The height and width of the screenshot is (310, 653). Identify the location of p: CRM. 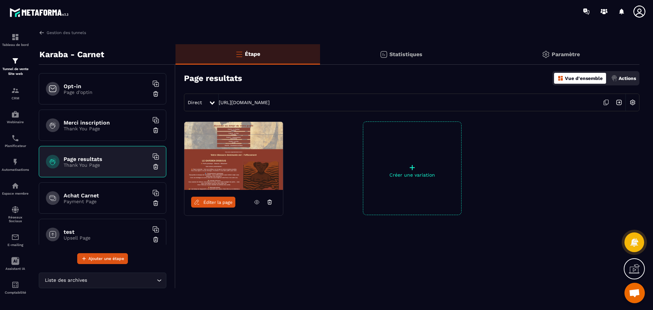
(15, 98).